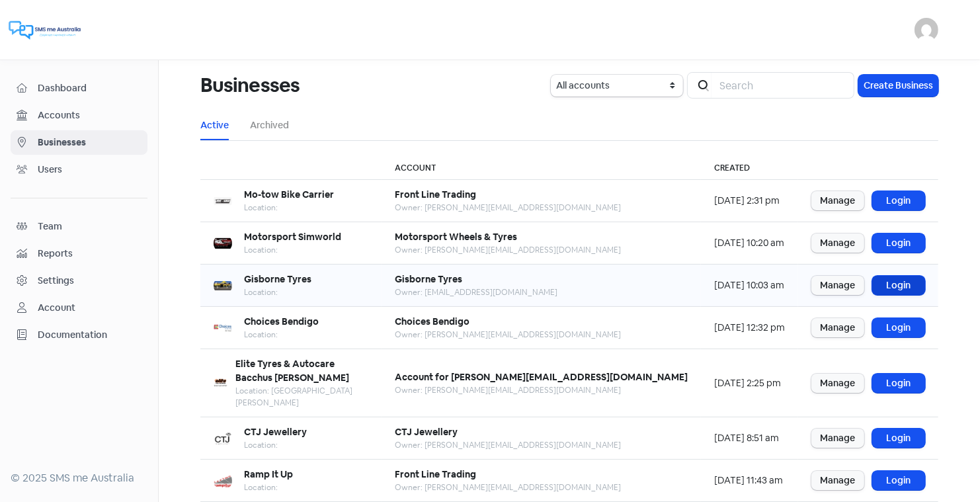 The height and width of the screenshot is (502, 980). Describe the element at coordinates (269, 125) in the screenshot. I see `a: Archived` at that location.